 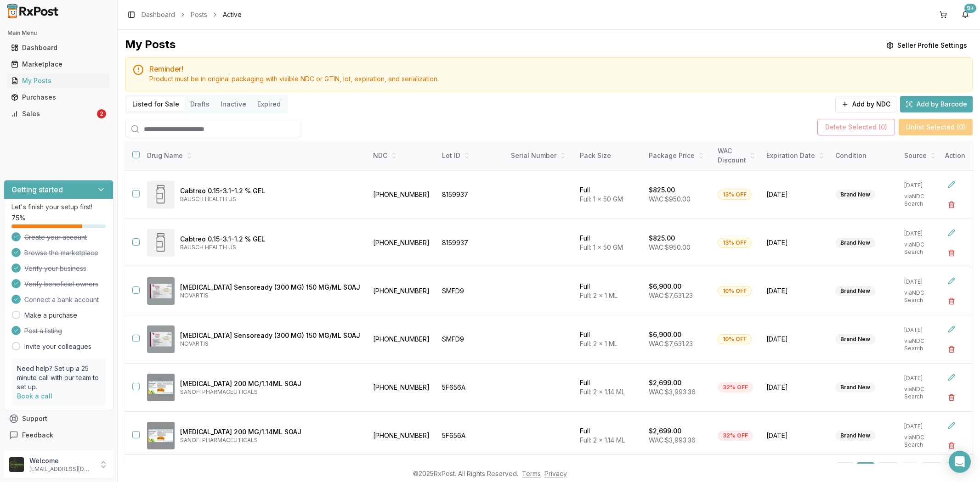 I want to click on nav: breadcrumb, so click(x=191, y=14).